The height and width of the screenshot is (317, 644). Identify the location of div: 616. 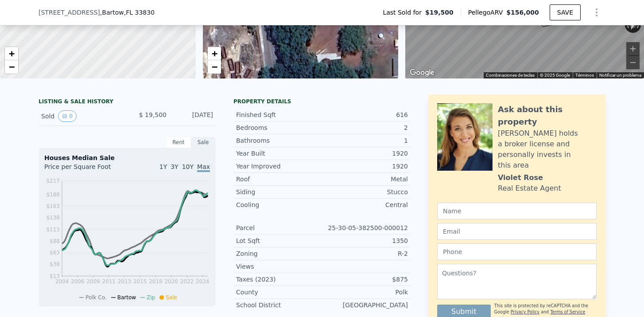
(365, 115).